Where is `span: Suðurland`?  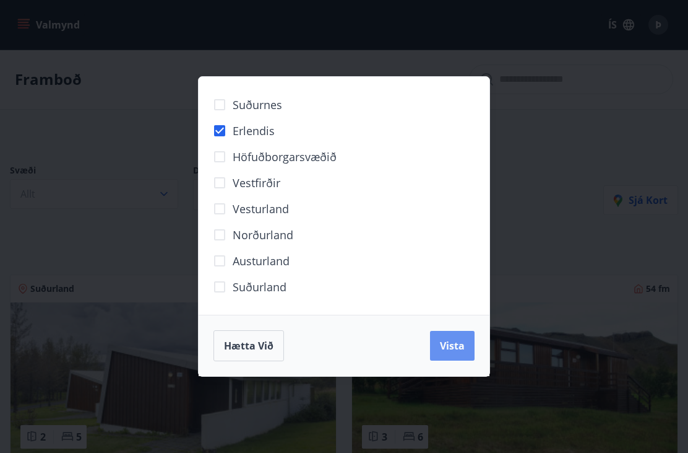
span: Suðurland is located at coordinates (259, 287).